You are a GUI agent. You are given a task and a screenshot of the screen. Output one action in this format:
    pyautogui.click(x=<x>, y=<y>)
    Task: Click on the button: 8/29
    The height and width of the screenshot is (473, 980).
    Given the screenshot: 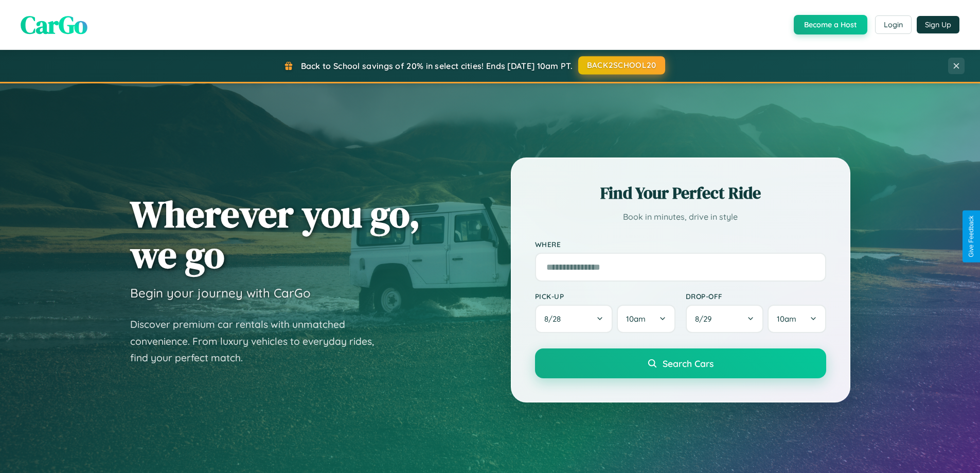 What is the action you would take?
    pyautogui.click(x=725, y=319)
    